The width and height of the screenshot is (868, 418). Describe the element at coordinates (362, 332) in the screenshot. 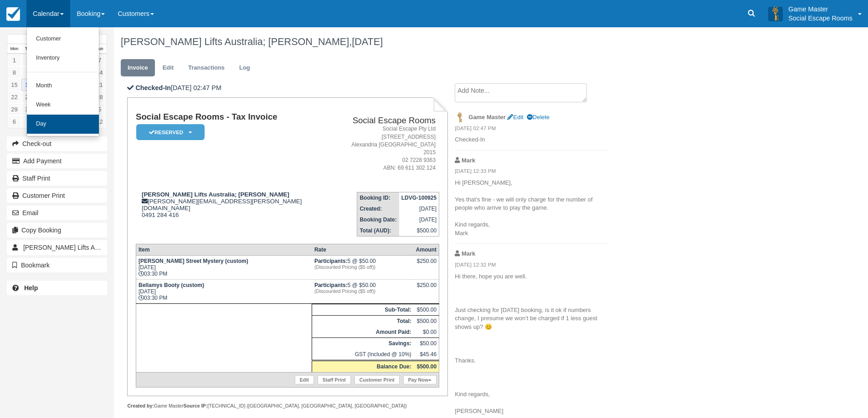

I see `th: Amount Paid:` at that location.